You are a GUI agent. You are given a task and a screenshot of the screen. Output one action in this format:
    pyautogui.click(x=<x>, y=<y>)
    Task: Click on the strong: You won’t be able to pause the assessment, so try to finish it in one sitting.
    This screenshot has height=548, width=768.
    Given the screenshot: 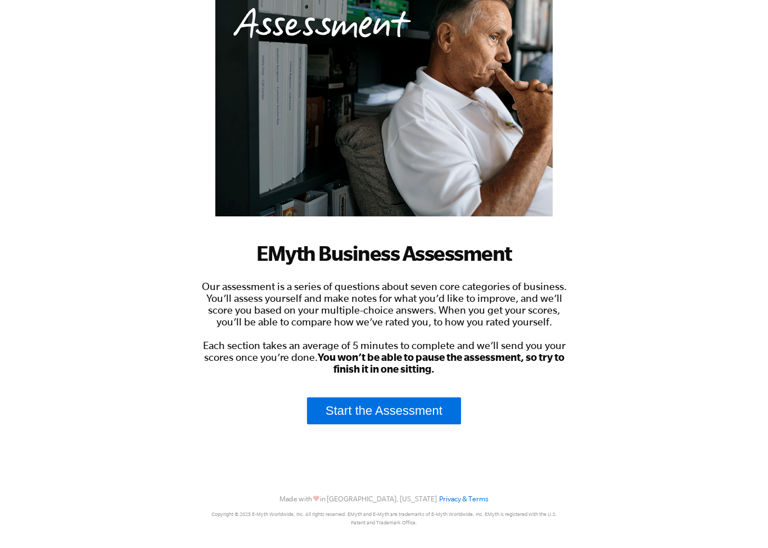 What is the action you would take?
    pyautogui.click(x=441, y=363)
    